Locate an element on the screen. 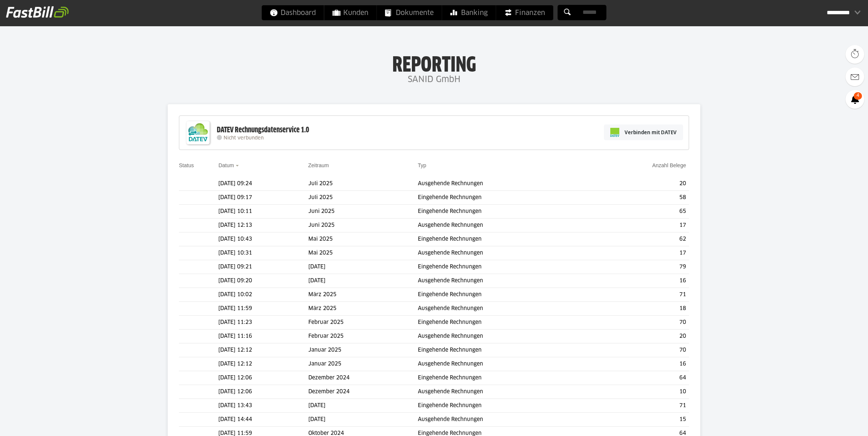 This screenshot has width=868, height=436. td: 64 is located at coordinates (640, 378).